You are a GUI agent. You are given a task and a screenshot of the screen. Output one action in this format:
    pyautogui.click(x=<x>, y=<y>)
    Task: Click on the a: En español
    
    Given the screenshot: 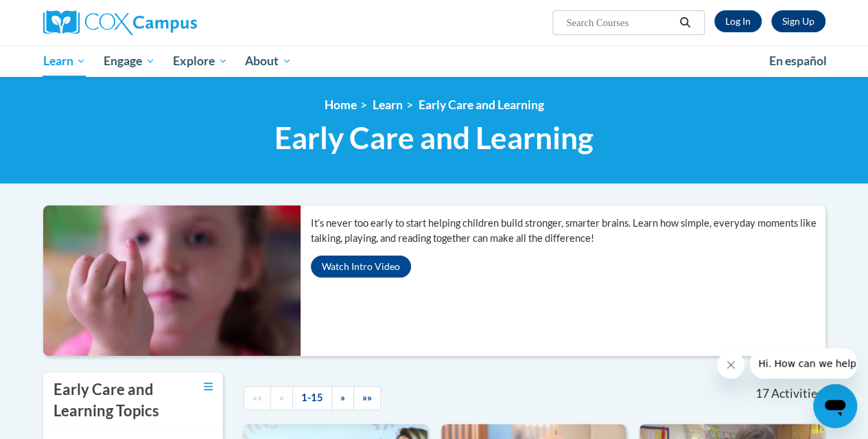 What is the action you would take?
    pyautogui.click(x=798, y=61)
    